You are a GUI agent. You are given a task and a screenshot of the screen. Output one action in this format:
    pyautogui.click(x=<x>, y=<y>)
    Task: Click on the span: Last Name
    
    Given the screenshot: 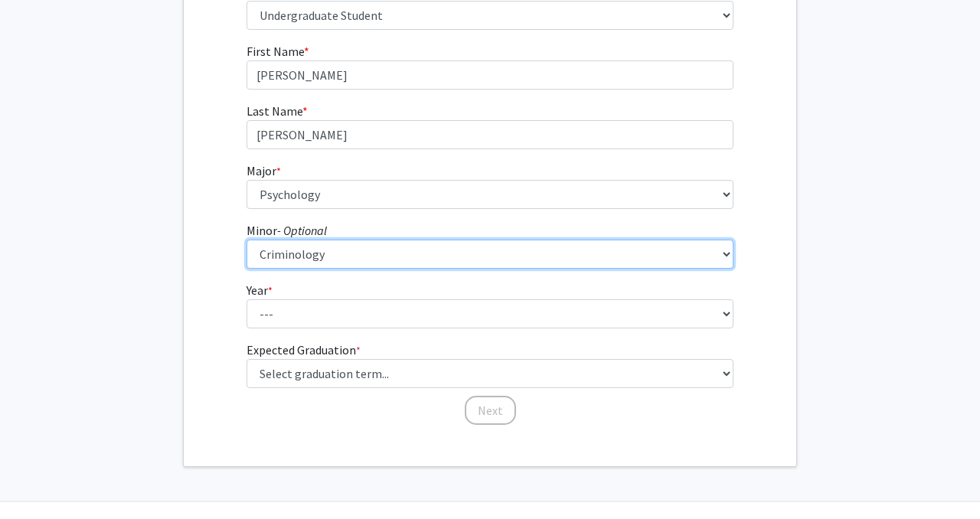 What is the action you would take?
    pyautogui.click(x=274, y=111)
    